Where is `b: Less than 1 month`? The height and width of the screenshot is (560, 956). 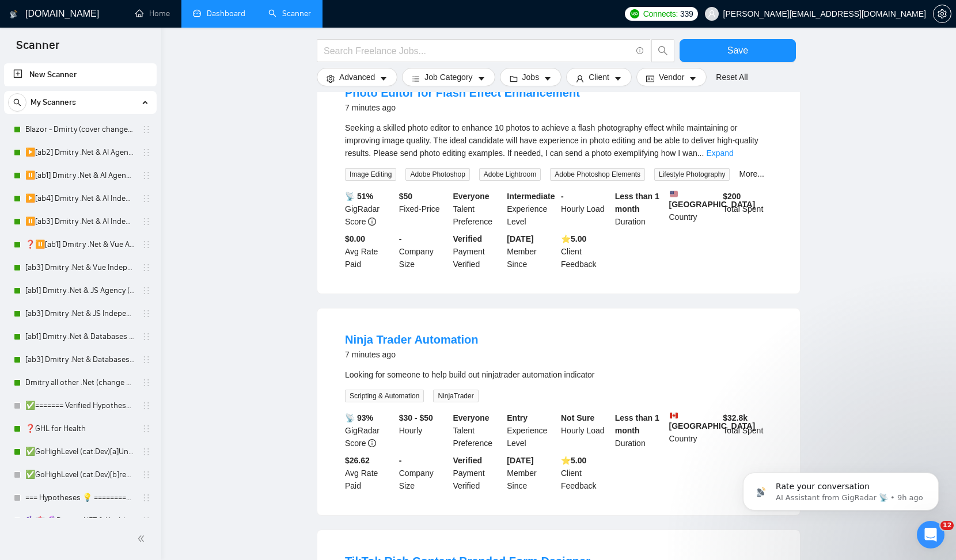
b: Less than 1 month is located at coordinates (637, 425).